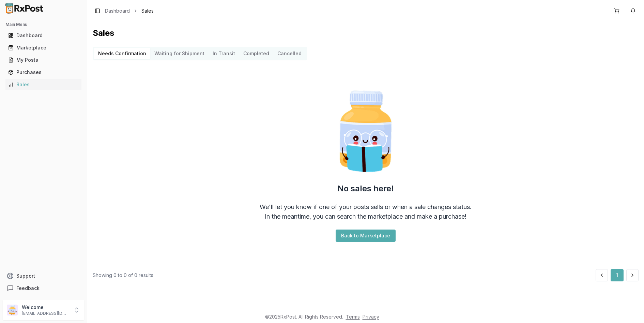 Image resolution: width=644 pixels, height=323 pixels. I want to click on h1: Sales, so click(366, 33).